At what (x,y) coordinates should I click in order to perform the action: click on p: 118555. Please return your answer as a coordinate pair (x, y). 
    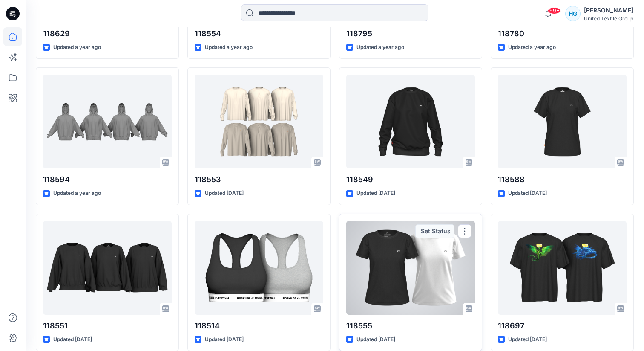
    Looking at the image, I should click on (411, 326).